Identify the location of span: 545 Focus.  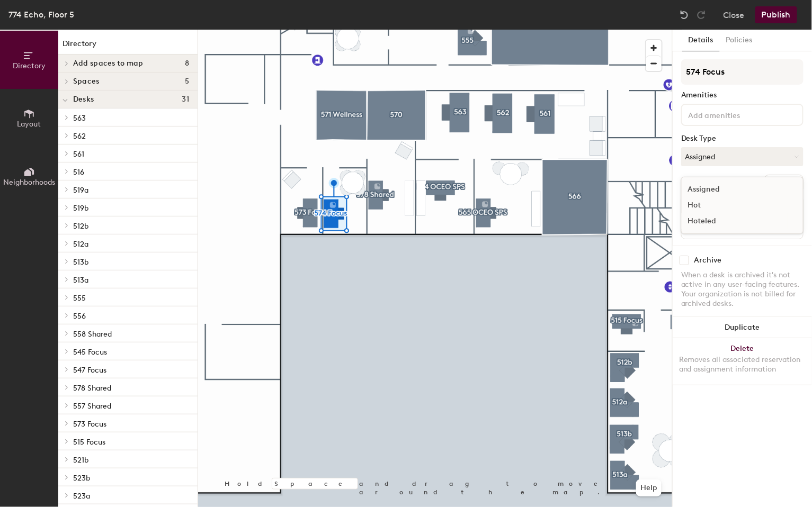
(90, 352).